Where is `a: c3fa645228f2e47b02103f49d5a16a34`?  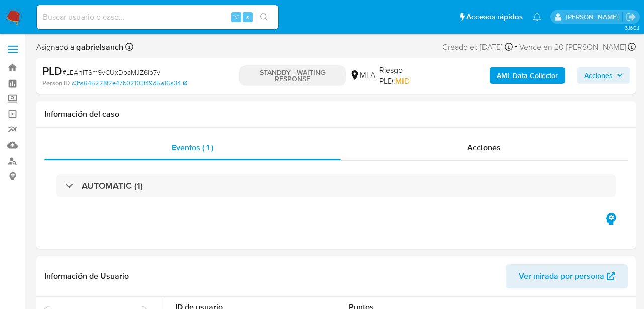 a: c3fa645228f2e47b02103f49d5a16a34 is located at coordinates (129, 83).